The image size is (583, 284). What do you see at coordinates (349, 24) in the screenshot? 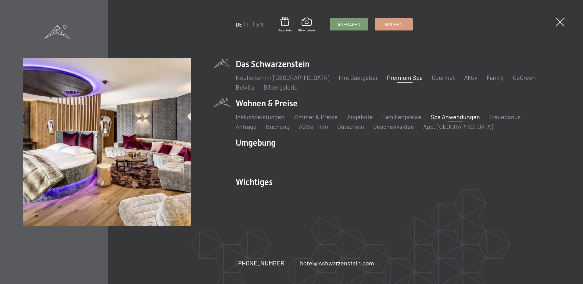
I see `a: Anfragen` at bounding box center [349, 24].